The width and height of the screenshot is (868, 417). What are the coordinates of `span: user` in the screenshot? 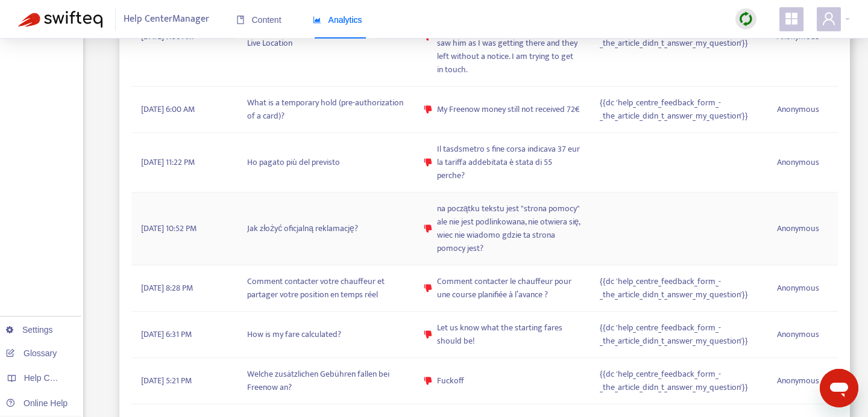 It's located at (828, 18).